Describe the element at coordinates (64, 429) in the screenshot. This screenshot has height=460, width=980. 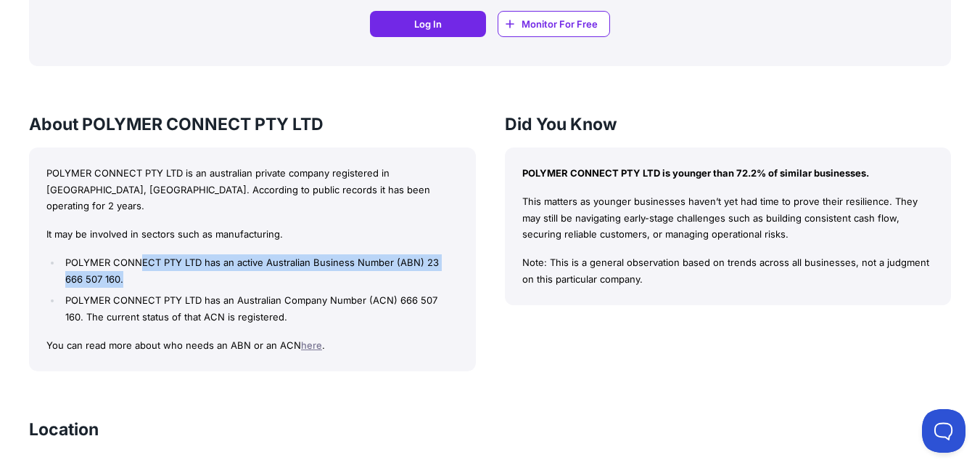
I see `h3: Location` at that location.